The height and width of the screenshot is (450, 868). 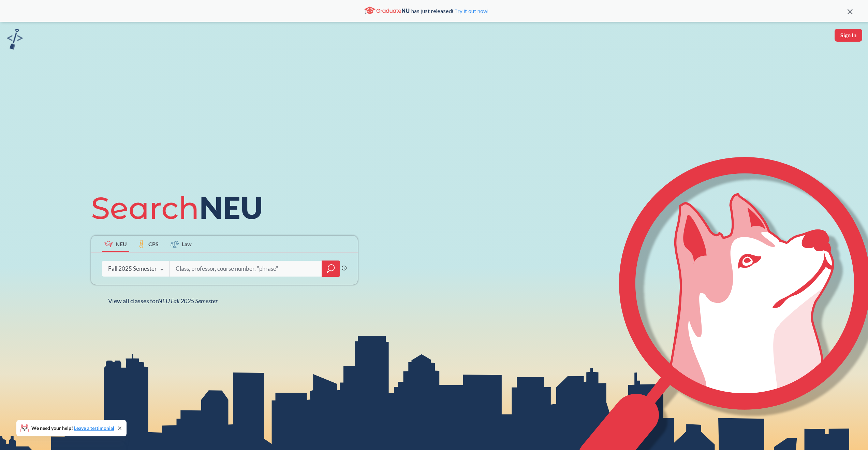 What do you see at coordinates (94, 428) in the screenshot?
I see `a: Leave a testimonial` at bounding box center [94, 428].